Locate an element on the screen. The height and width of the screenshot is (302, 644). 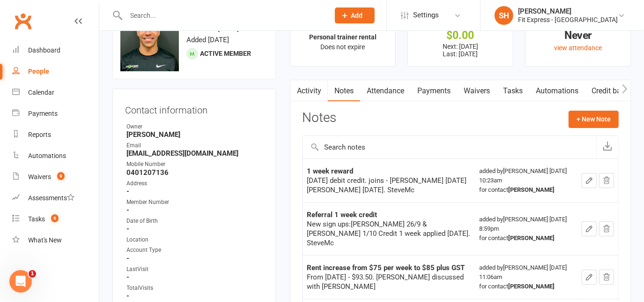
div: Never is located at coordinates (578, 35).